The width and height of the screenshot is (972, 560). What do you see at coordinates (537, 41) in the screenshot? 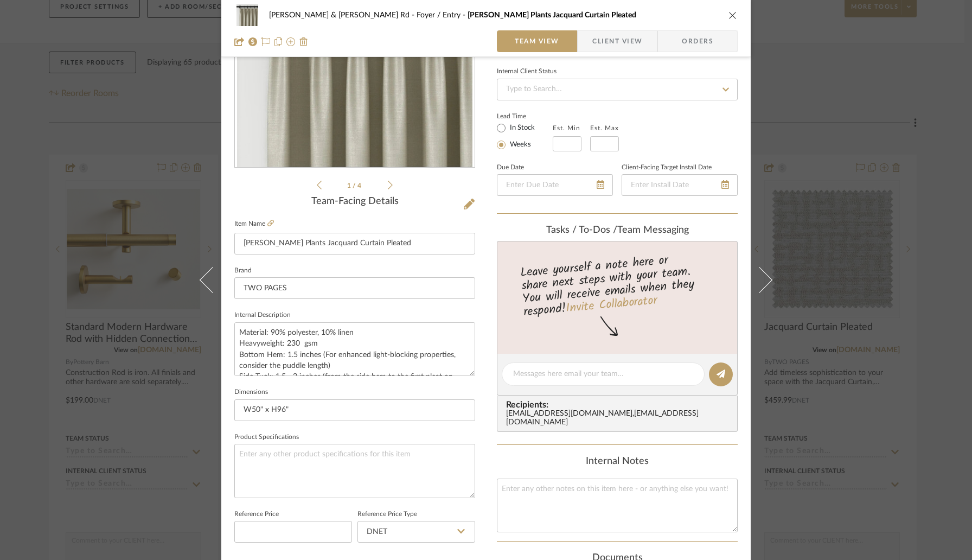
I see `span: Team View` at bounding box center [537, 41].